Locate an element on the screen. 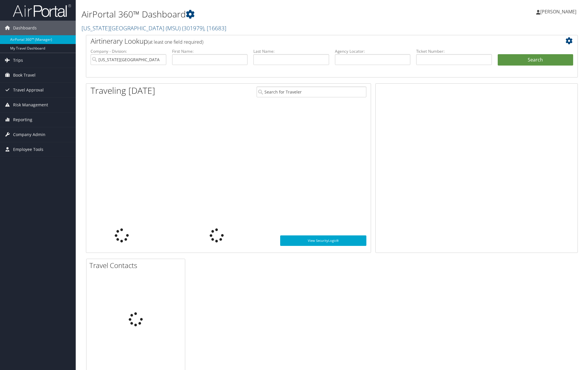 The width and height of the screenshot is (588, 370). span: Risk Management is located at coordinates (31, 105).